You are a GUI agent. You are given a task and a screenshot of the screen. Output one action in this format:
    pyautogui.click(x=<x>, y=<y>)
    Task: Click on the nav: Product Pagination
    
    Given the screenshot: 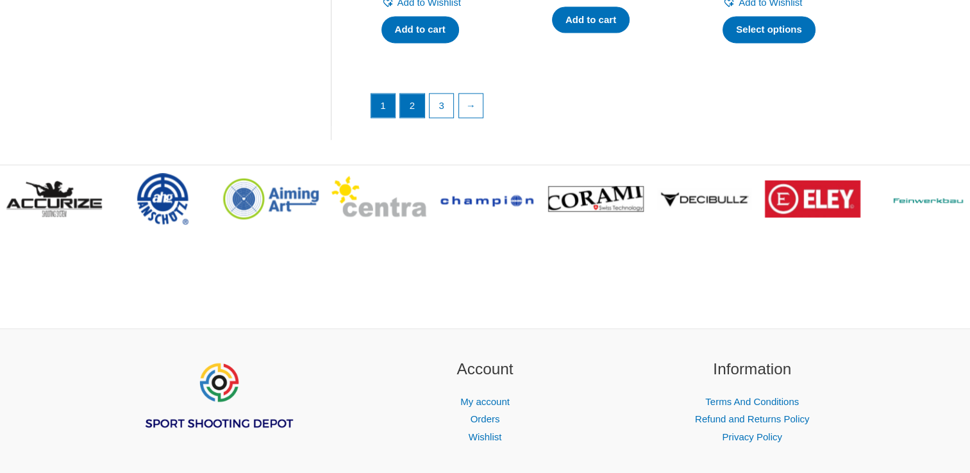 What is the action you would take?
    pyautogui.click(x=619, y=109)
    